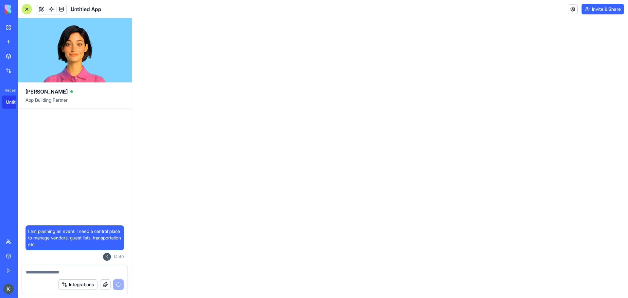  What do you see at coordinates (603, 9) in the screenshot?
I see `button: Invite & Share` at bounding box center [603, 9].